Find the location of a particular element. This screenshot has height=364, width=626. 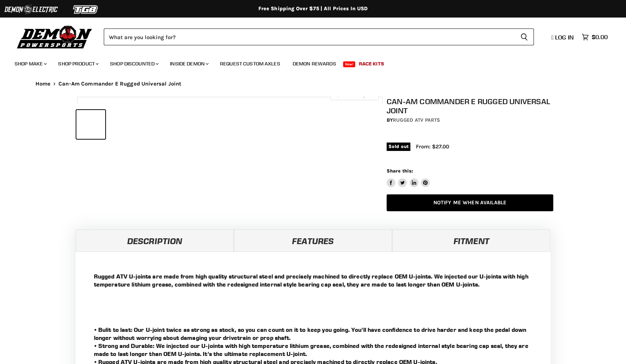

form: Product is located at coordinates (318, 37).